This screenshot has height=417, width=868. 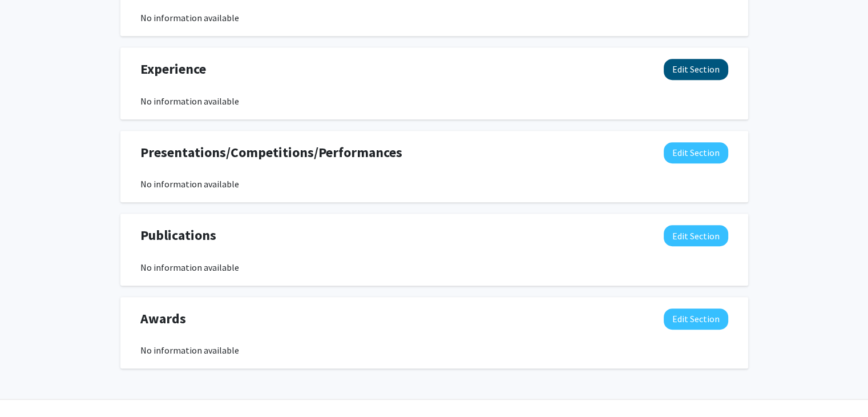 I want to click on span: Presentations/Competitions/Performances, so click(x=271, y=152).